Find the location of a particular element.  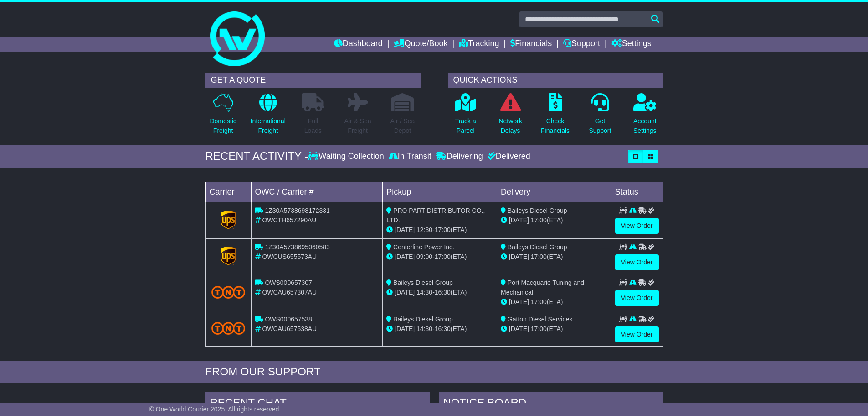

a: Quote/Book is located at coordinates (421, 44).